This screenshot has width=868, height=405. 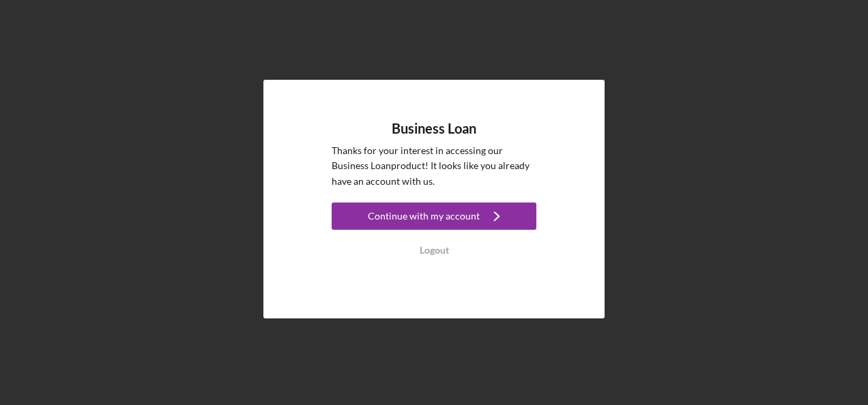 What do you see at coordinates (434, 216) in the screenshot?
I see `button: Continue with my account` at bounding box center [434, 216].